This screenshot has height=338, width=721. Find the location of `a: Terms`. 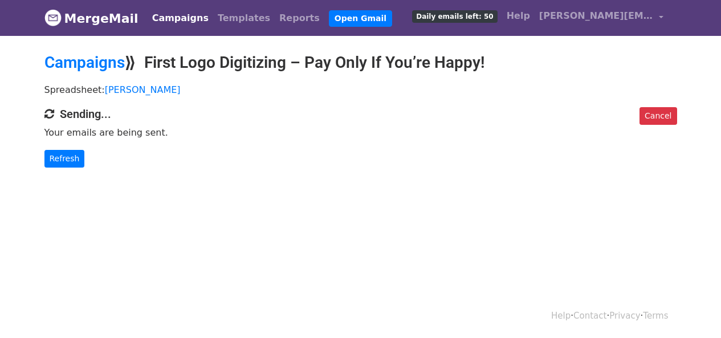

a: Terms is located at coordinates (655, 316).